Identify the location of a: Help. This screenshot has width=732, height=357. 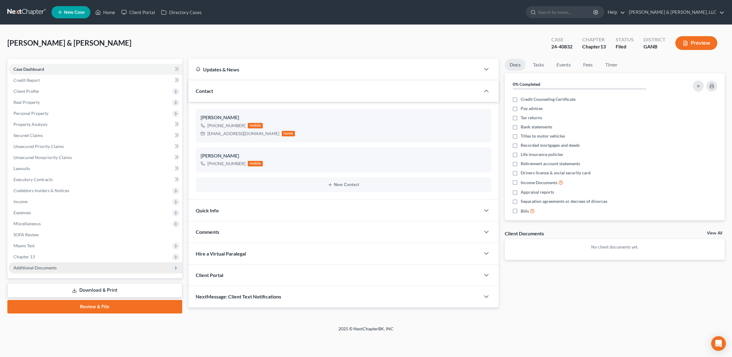
(615, 12).